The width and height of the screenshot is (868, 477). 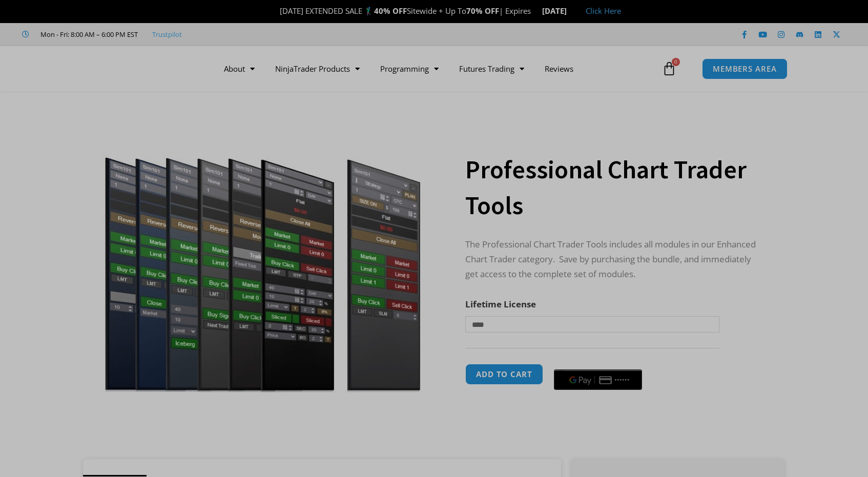 I want to click on a: MEMBERS AREA, so click(x=745, y=69).